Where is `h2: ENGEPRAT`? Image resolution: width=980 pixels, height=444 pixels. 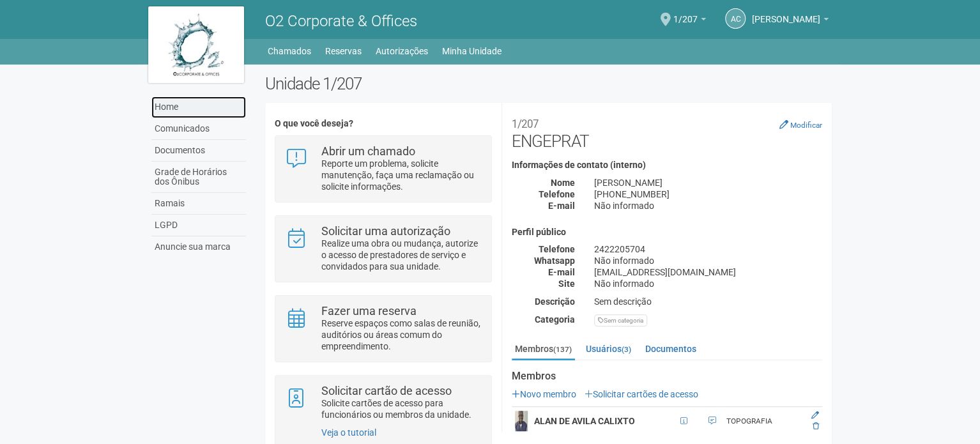
h2: ENGEPRAT is located at coordinates (667, 132).